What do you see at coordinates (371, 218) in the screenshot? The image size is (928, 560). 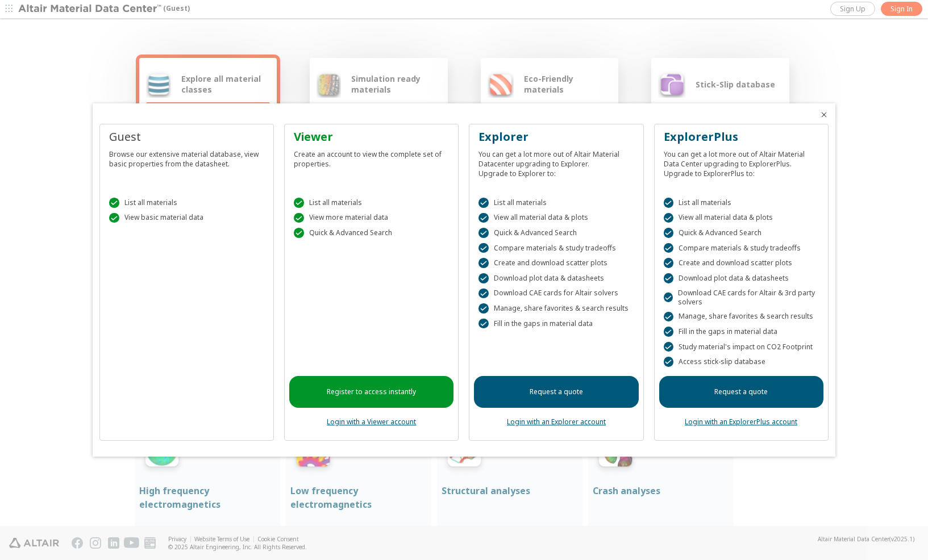 I see `div: View more material data` at bounding box center [371, 218].